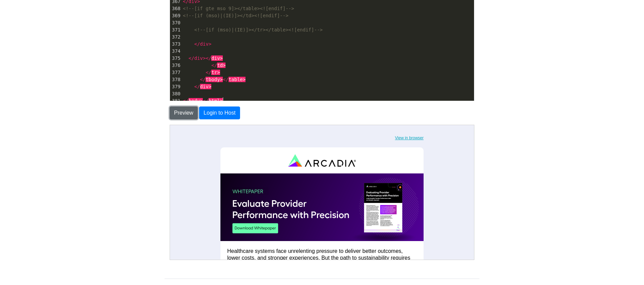 The width and height of the screenshot is (644, 285). Describe the element at coordinates (214, 72) in the screenshot. I see `span: tr` at that location.